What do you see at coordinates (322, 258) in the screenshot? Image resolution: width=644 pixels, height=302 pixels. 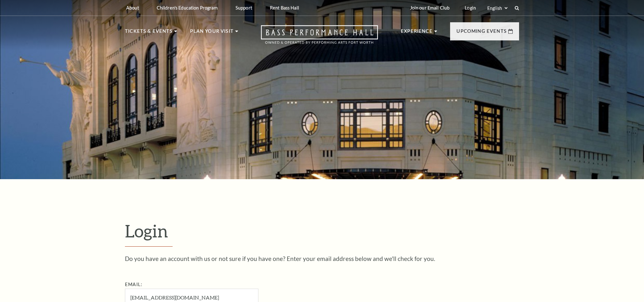 I see `p: Do you have an account with us or not sure if you have one? Enter your email address below and we...` at bounding box center [322, 258].